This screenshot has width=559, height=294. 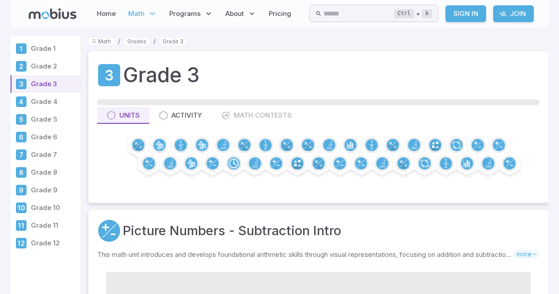 What do you see at coordinates (514, 14) in the screenshot?
I see `a: Join` at bounding box center [514, 14].